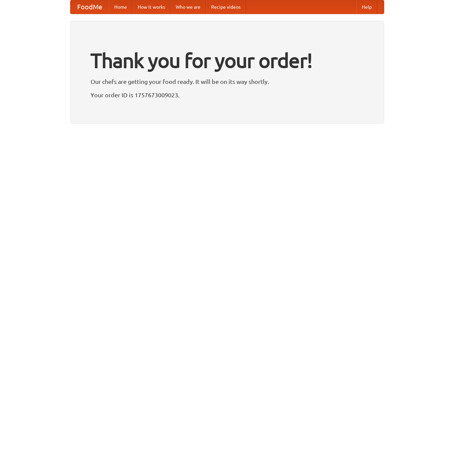 The image size is (454, 473). Describe the element at coordinates (367, 7) in the screenshot. I see `a: Help` at that location.